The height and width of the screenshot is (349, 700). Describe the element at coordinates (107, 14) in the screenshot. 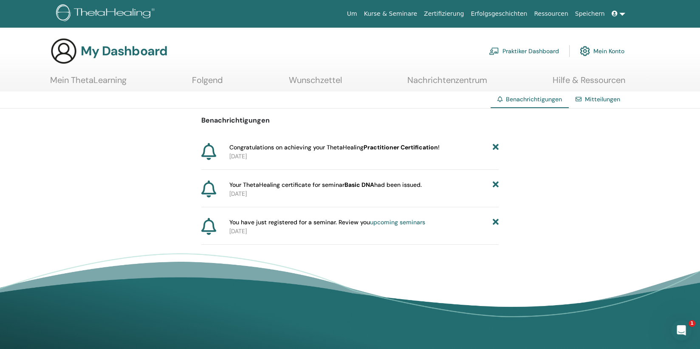

I see `img: logo.png` at that location.